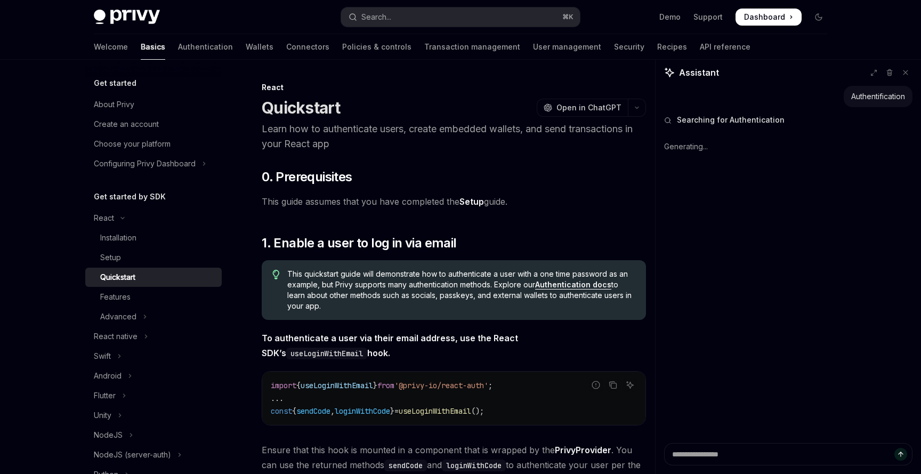 The width and height of the screenshot is (921, 474). What do you see at coordinates (789, 147) in the screenshot?
I see `div: Generating...` at bounding box center [789, 147].